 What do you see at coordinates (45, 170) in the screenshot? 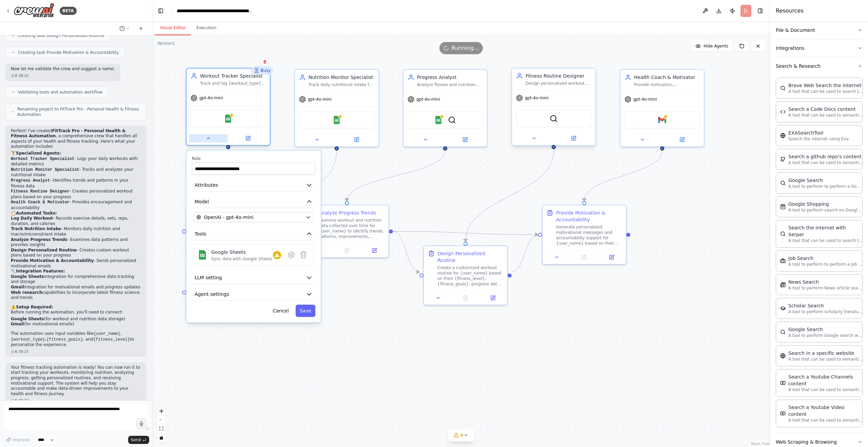
I see `code: Nutrition Monitor Specialist` at bounding box center [45, 170].